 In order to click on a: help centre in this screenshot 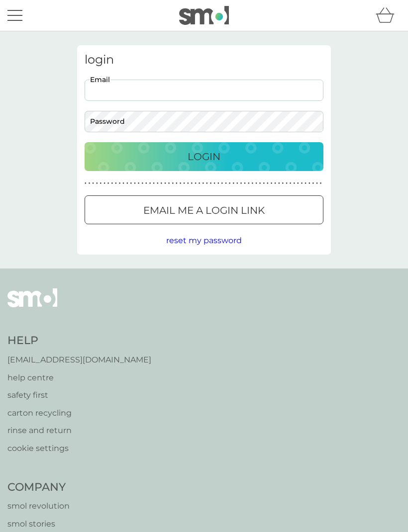, I will do `click(79, 378)`.